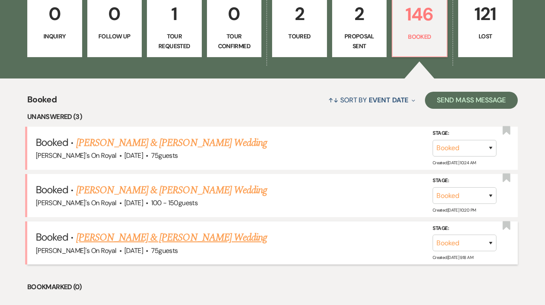 This screenshot has width=545, height=305. I want to click on span: 100 - 150 guests, so click(174, 202).